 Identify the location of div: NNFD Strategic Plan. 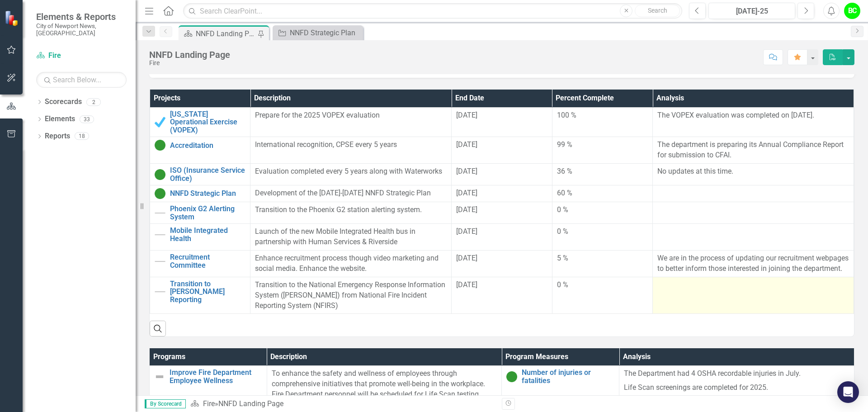
(325, 32).